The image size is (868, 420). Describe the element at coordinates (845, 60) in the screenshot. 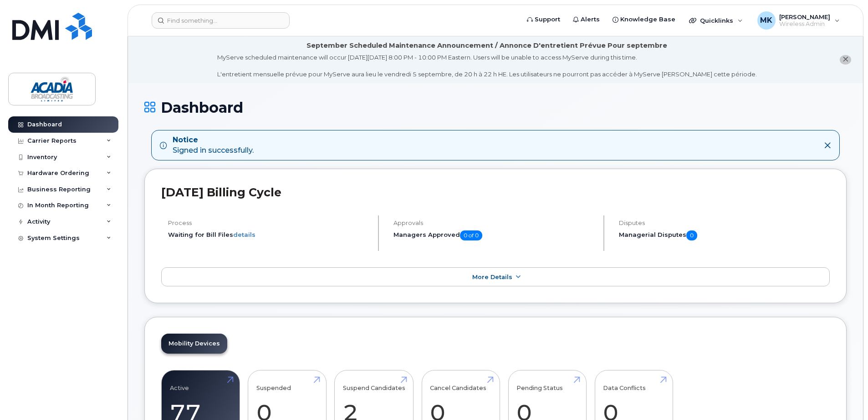

I see `button: close notification` at that location.